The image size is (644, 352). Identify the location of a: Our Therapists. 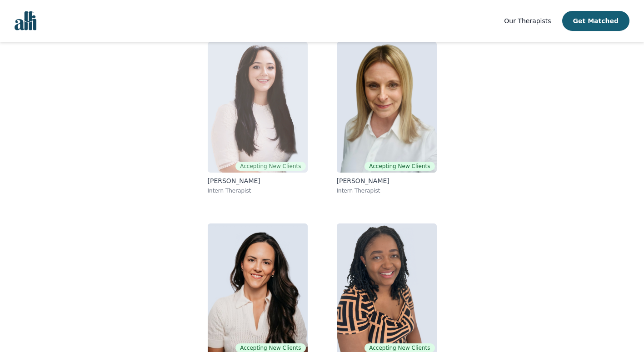
(527, 21).